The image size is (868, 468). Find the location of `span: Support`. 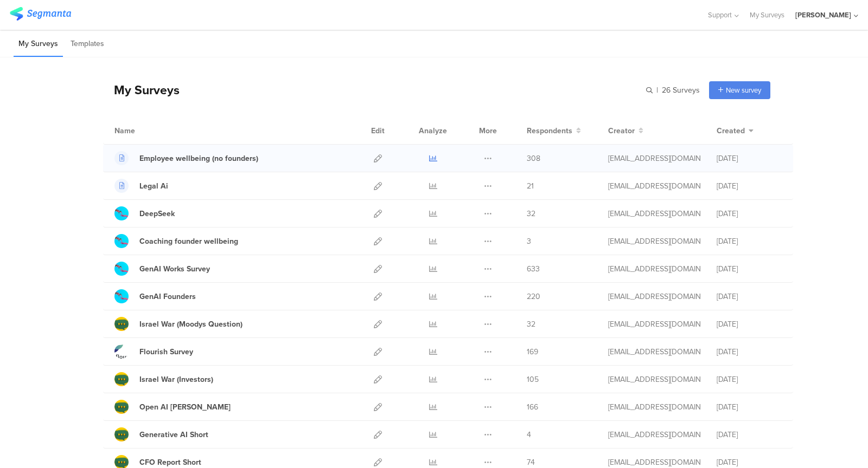

span: Support is located at coordinates (720, 15).